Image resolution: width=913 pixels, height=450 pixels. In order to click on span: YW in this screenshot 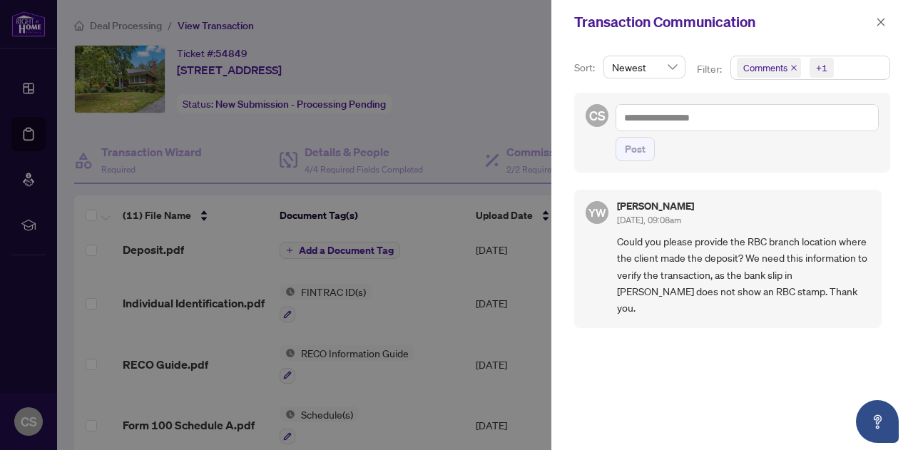, I will do `click(597, 213)`.